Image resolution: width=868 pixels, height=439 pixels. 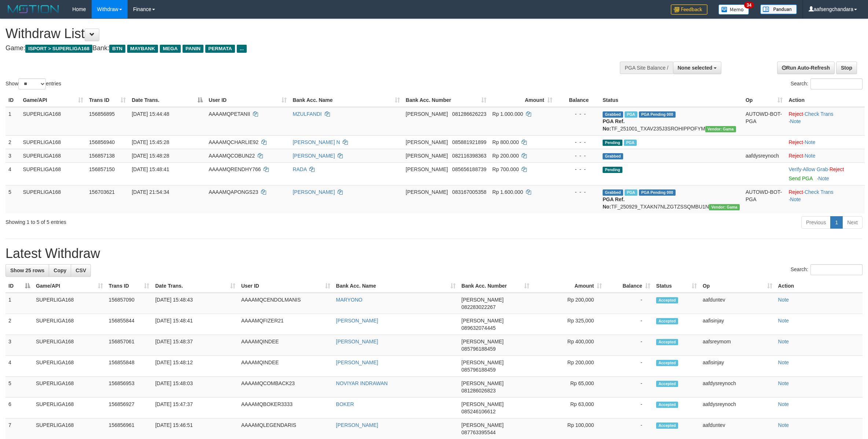 What do you see at coordinates (345, 404) in the screenshot?
I see `a: BOKER` at bounding box center [345, 404].